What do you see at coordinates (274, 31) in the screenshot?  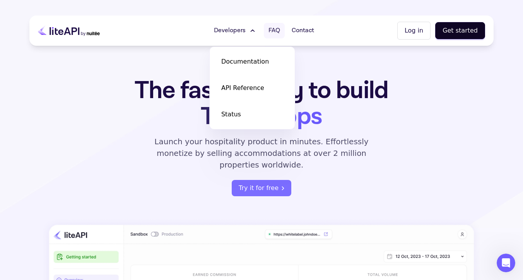 I see `a: FAQ` at bounding box center [274, 31].